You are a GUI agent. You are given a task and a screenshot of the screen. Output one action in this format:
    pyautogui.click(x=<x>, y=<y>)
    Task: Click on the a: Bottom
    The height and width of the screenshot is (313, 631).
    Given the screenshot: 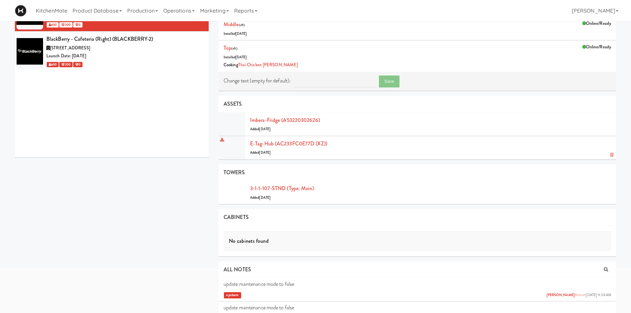 What is the action you would take?
    pyautogui.click(x=580, y=295)
    